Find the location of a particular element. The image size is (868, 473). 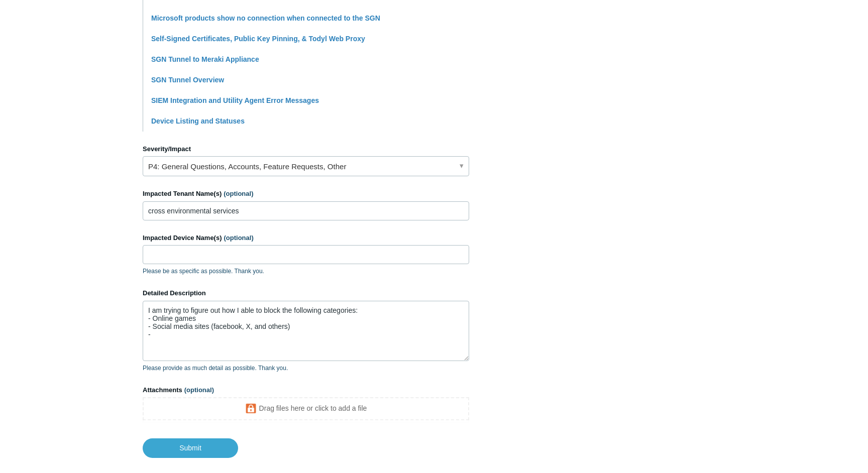

p: Please be as specific as possible. Thank you. is located at coordinates (306, 271).